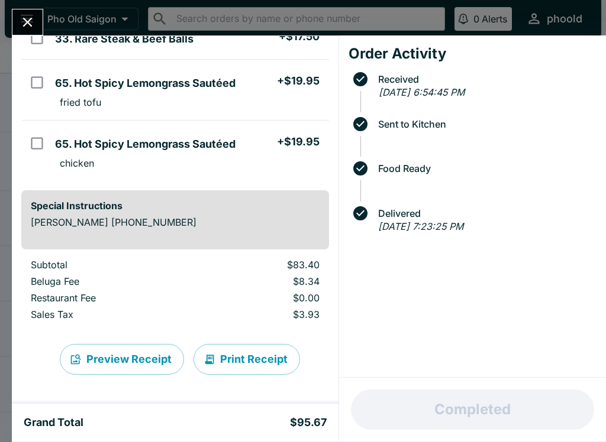  I want to click on p: fried tofu, so click(80, 102).